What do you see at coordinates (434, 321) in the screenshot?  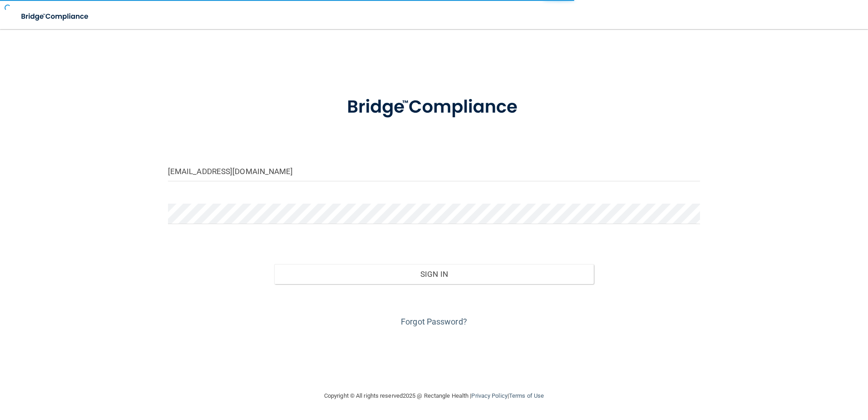 I see `a: Forgot Password?` at bounding box center [434, 321].